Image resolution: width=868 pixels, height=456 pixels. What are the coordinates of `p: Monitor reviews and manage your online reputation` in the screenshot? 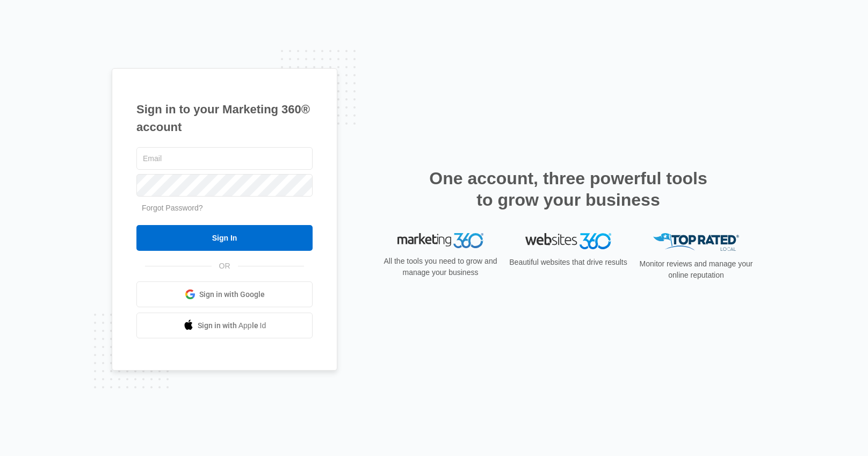 It's located at (696, 269).